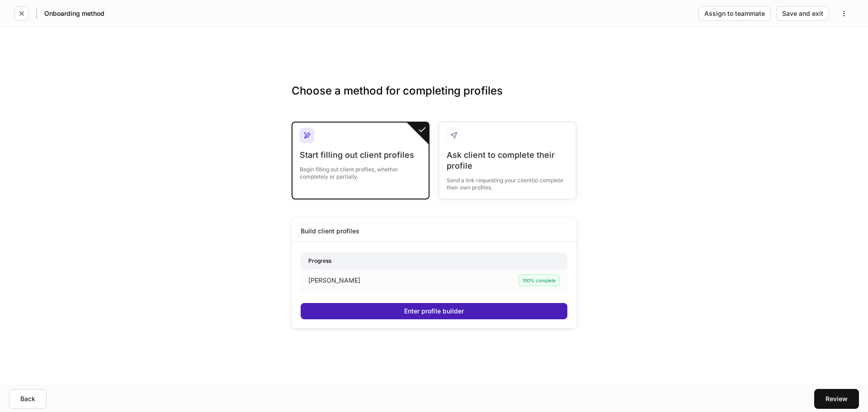  Describe the element at coordinates (360, 155) in the screenshot. I see `div: Start filling out client profiles` at that location.